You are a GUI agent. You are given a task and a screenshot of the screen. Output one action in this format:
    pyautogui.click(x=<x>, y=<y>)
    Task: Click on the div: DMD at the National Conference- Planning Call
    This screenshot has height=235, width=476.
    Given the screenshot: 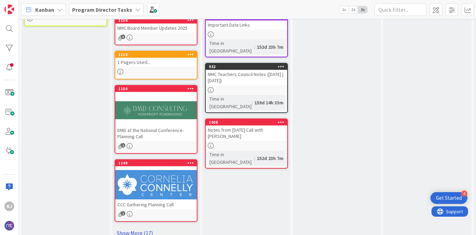 What is the action you would take?
    pyautogui.click(x=156, y=133)
    